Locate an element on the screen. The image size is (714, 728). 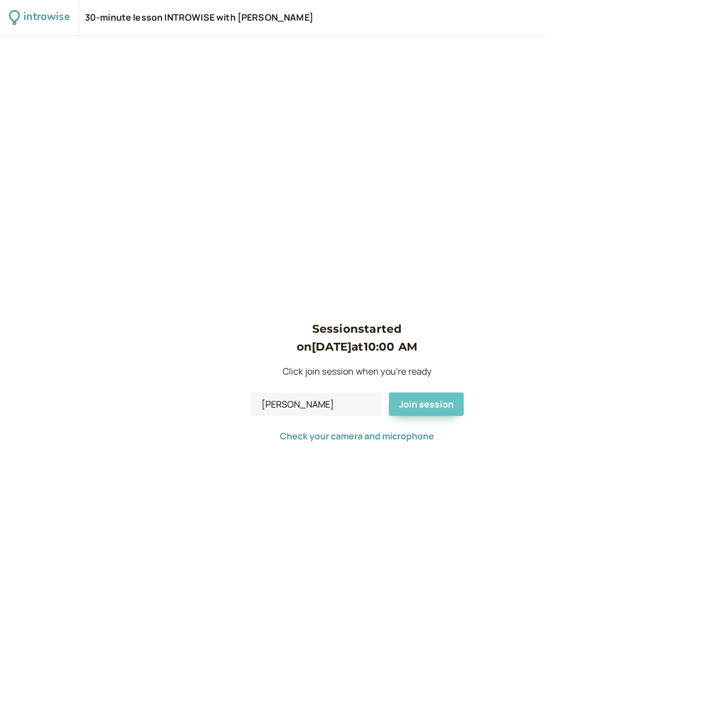
p: Click join session when you're ready is located at coordinates (357, 372).